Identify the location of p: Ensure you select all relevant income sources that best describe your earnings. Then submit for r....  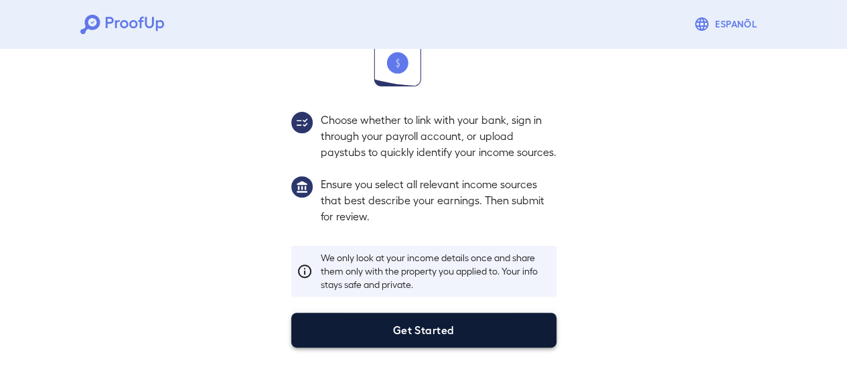
(439, 200).